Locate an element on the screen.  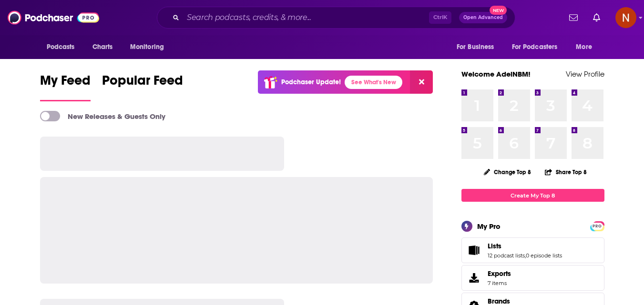
span: Open Advanced is located at coordinates (483, 18).